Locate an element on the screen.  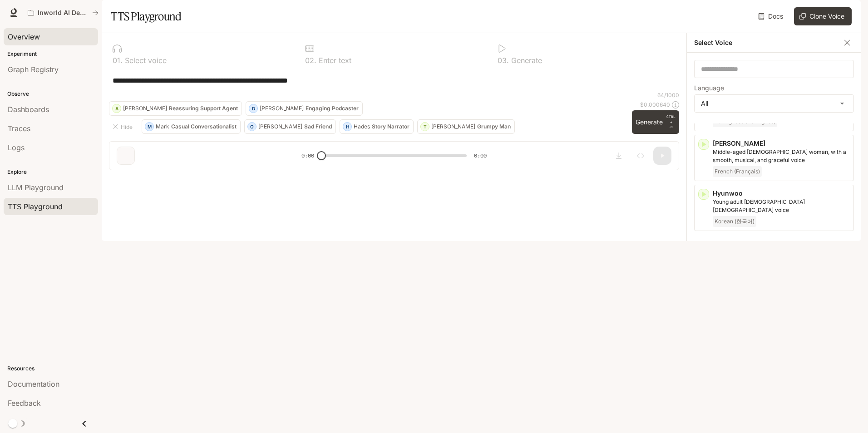
button: Hide is located at coordinates (124, 127).